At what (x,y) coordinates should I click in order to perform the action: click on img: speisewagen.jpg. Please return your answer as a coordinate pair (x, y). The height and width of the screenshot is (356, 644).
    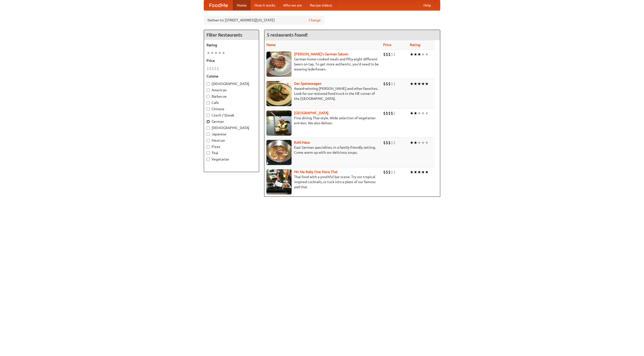
    Looking at the image, I should click on (279, 94).